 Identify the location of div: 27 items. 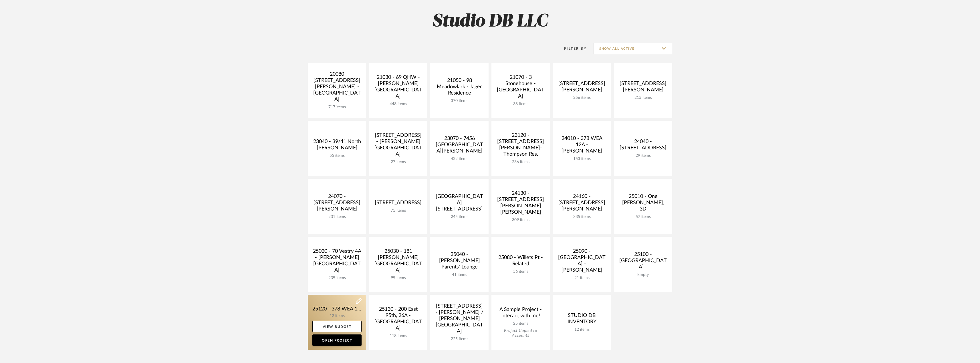
(398, 162).